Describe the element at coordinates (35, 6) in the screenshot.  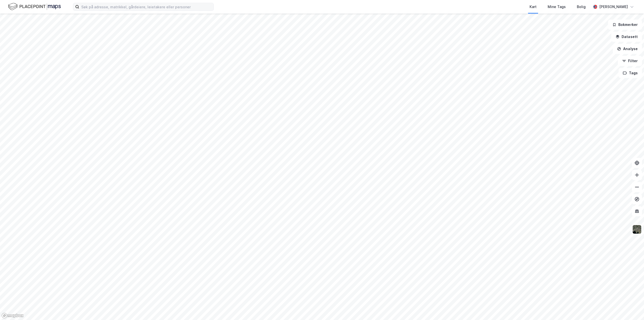
I see `img: logo.f888ab2527a4732fd821a326f86c7f29.svg` at that location.